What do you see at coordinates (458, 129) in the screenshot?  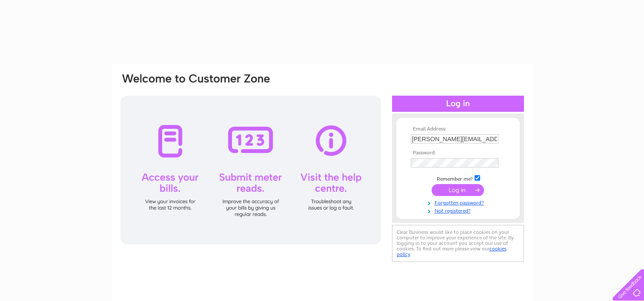 I see `th: Email Address:` at bounding box center [458, 129].